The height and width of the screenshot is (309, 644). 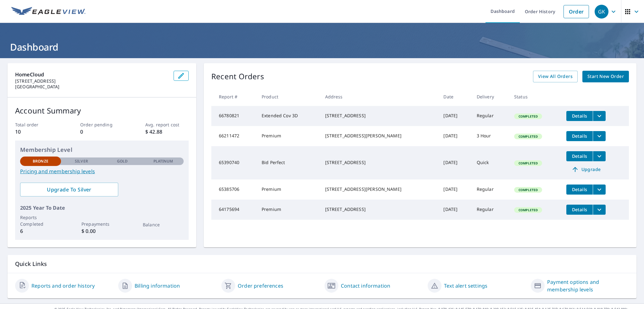 What do you see at coordinates (288, 163) in the screenshot?
I see `td: Bid Perfect` at bounding box center [288, 163].